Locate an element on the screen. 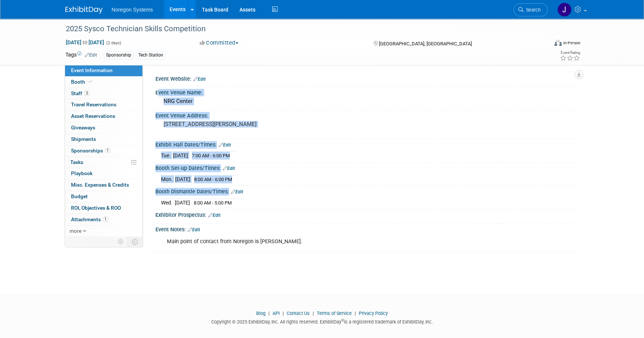 This screenshot has width=644, height=338. span: Staff is located at coordinates (80, 93).